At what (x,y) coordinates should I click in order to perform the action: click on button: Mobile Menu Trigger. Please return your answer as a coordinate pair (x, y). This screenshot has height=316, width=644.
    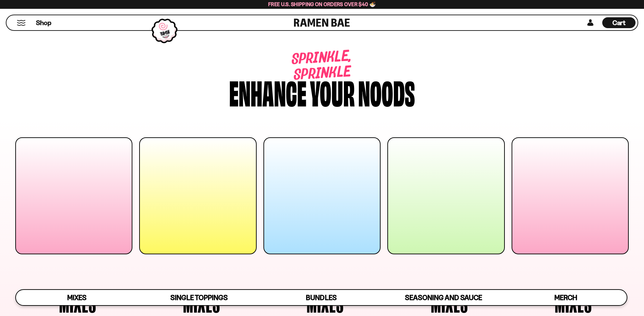
    Looking at the image, I should click on (21, 23).